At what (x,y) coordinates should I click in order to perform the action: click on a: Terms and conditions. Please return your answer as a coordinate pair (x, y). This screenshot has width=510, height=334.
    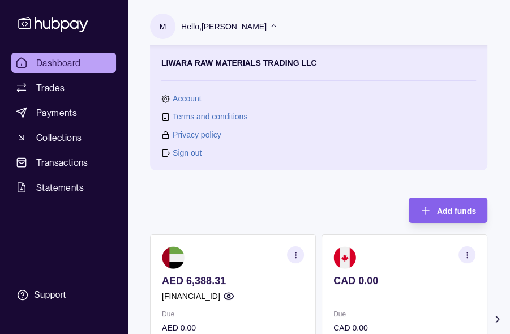
    Looking at the image, I should click on (210, 116).